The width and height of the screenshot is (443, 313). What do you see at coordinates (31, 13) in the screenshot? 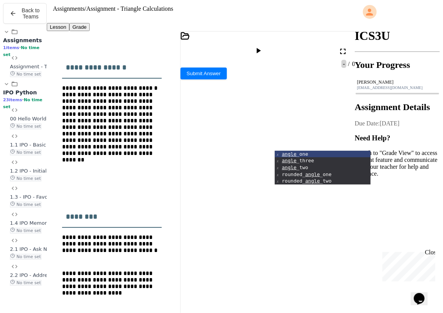
I see `span: Back to Teams` at bounding box center [31, 13].